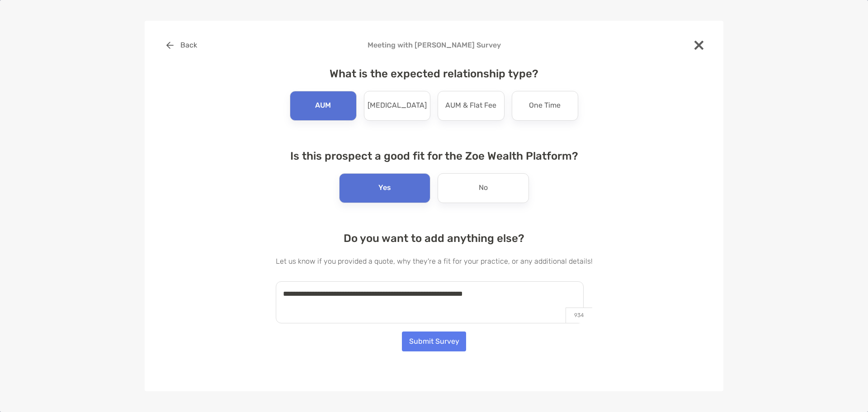 Image resolution: width=868 pixels, height=412 pixels. What do you see at coordinates (434, 156) in the screenshot?
I see `h4: Is this prospect a good fit for the Zoe Wealth Platform?` at bounding box center [434, 156].